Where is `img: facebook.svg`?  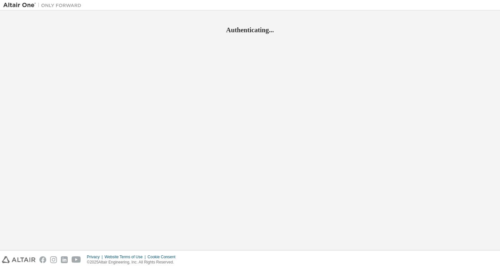
img: facebook.svg is located at coordinates (43, 260).